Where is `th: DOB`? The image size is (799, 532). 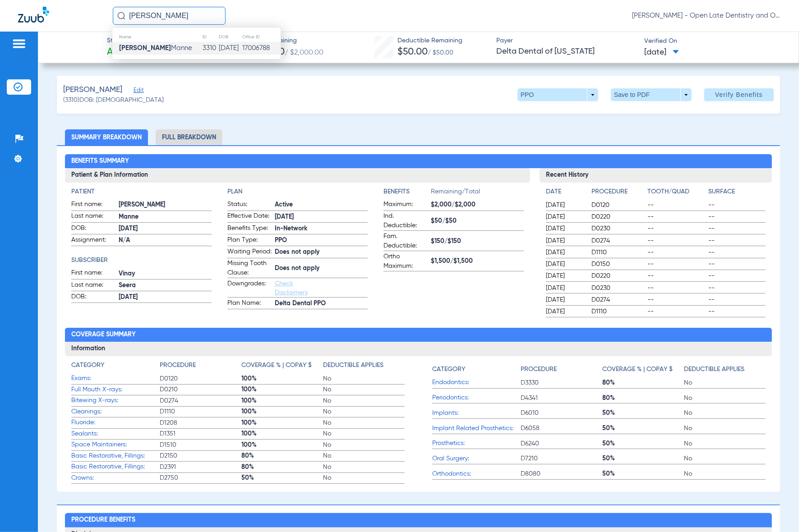 th: DOB is located at coordinates (230, 37).